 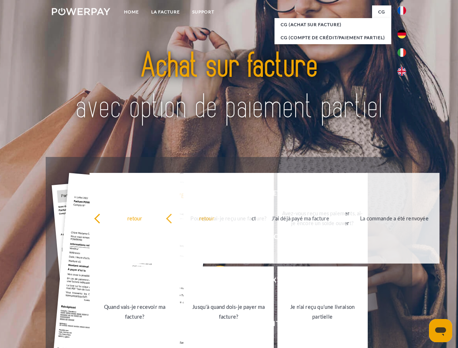 What do you see at coordinates (229, 87) in the screenshot?
I see `img: title-powerpay_fr.svg` at bounding box center [229, 87].